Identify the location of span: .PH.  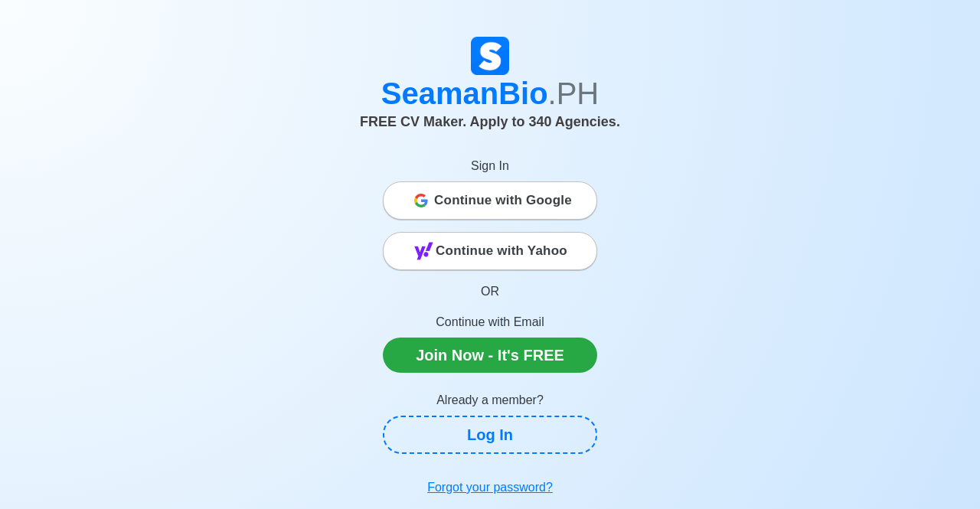
(574, 93).